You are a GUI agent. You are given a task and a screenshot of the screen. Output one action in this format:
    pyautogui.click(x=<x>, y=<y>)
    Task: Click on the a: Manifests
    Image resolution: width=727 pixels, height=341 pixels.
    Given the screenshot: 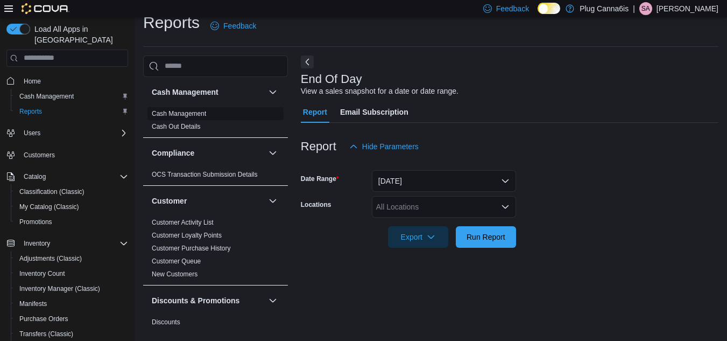 What is the action you would take?
    pyautogui.click(x=33, y=304)
    